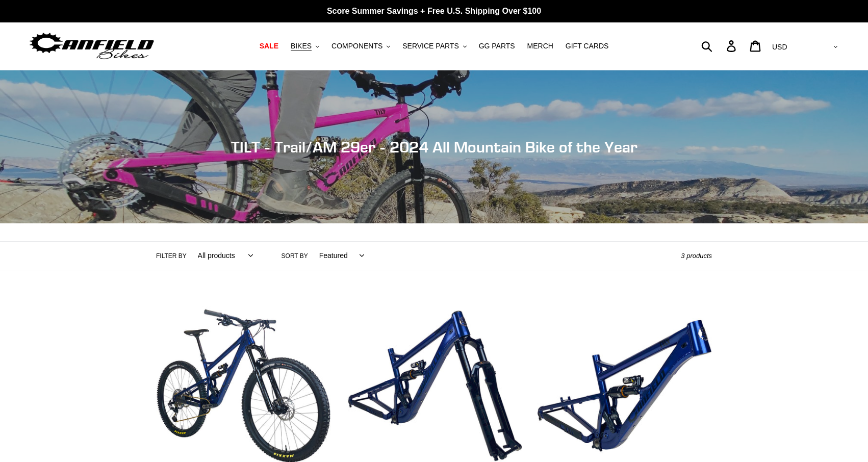  I want to click on span: 3 products, so click(697, 256).